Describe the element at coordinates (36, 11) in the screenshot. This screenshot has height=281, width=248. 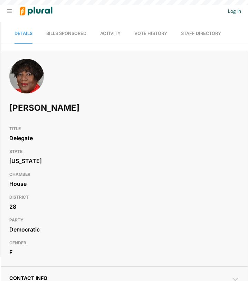
I see `img: Logo for Plural` at that location.